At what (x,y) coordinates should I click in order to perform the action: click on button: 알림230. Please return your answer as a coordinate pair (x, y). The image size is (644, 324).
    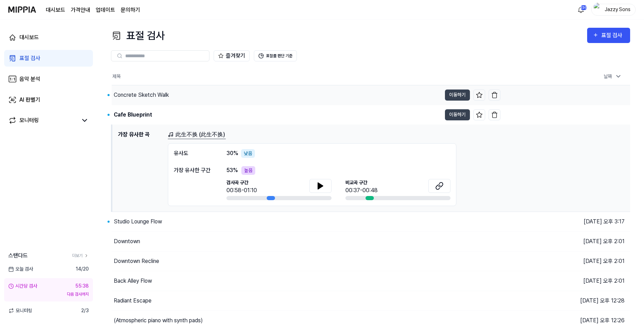
    Looking at the image, I should click on (581, 10).